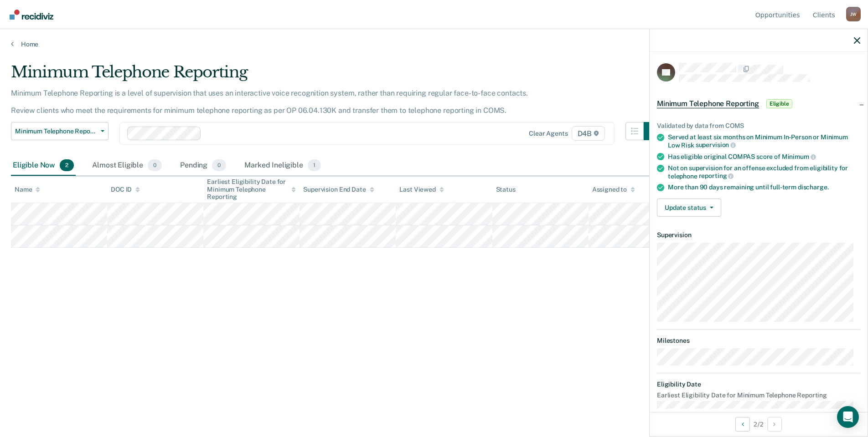 This screenshot has height=437, width=868. I want to click on button: Next Opportunity, so click(774, 424).